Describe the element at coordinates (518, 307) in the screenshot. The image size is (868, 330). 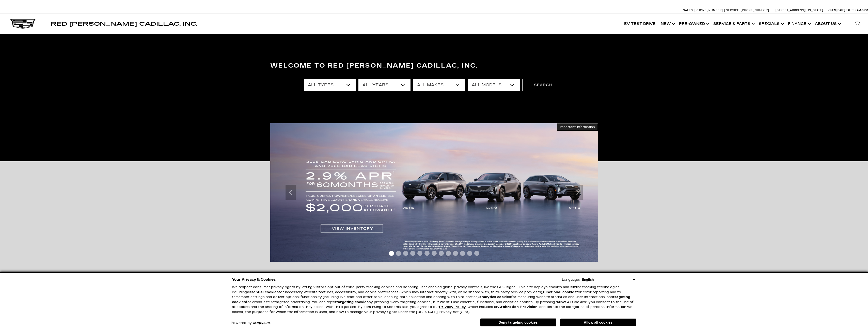
I see `strong: Arbitration Provision` at that location.